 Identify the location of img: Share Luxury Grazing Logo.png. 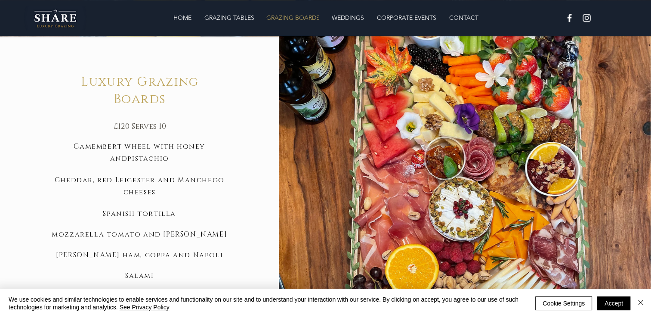
(55, 18).